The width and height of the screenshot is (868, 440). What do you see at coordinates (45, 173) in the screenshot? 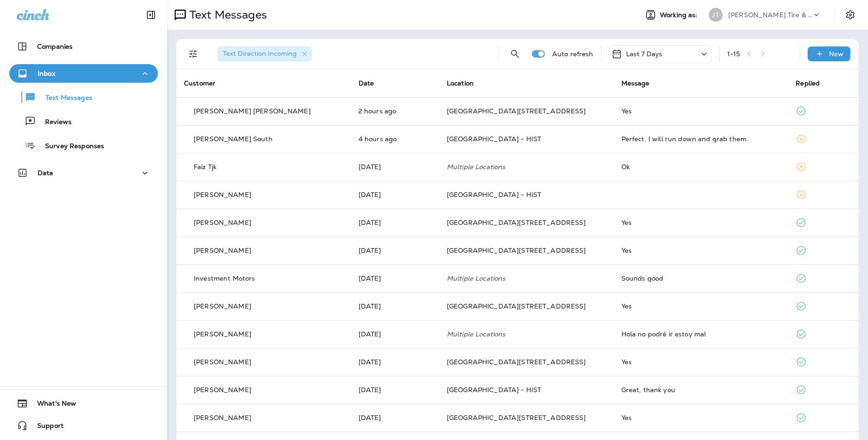
I see `p: Data` at bounding box center [45, 173].